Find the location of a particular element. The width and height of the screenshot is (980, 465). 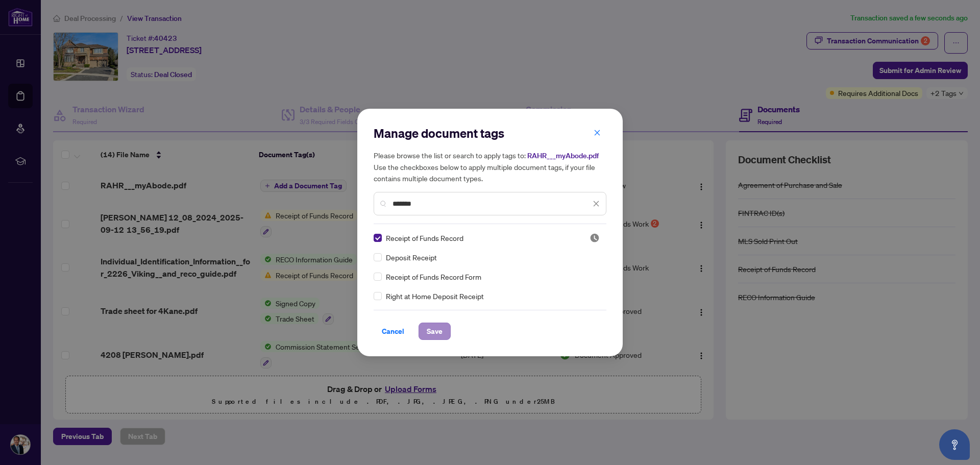

span: Deposit Receipt is located at coordinates (411, 258).